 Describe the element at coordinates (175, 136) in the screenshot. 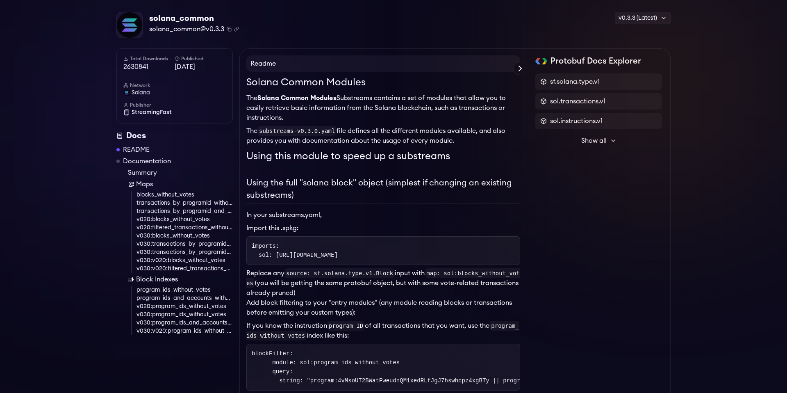

I see `div: Docs` at that location.